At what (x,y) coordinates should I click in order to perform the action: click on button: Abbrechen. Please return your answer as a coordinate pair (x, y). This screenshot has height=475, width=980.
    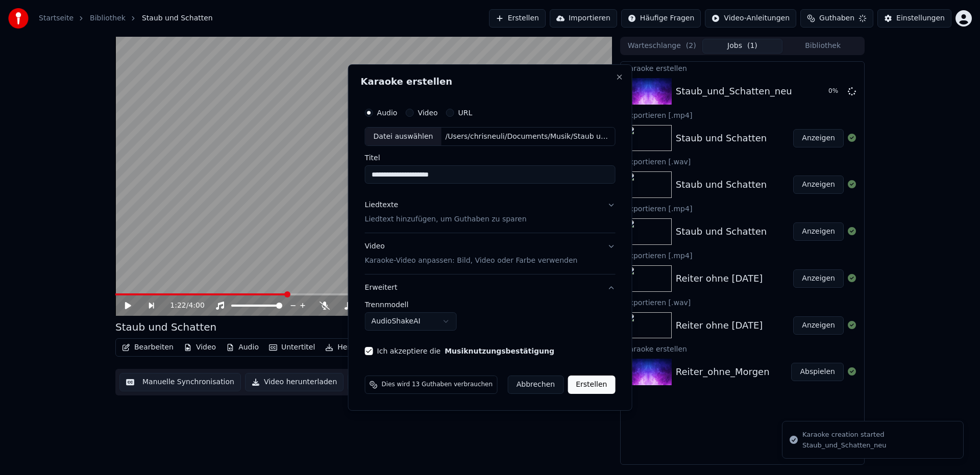
    Looking at the image, I should click on (535, 385).